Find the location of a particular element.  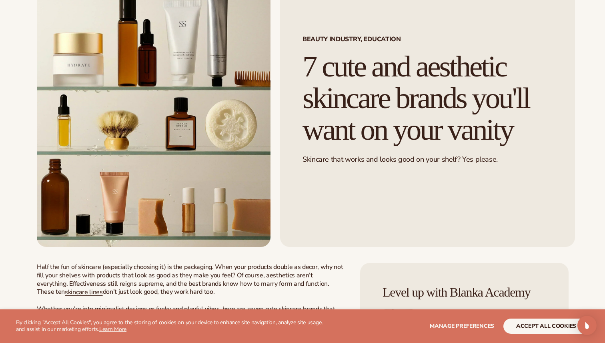

button: Manage preferences is located at coordinates (462, 326).